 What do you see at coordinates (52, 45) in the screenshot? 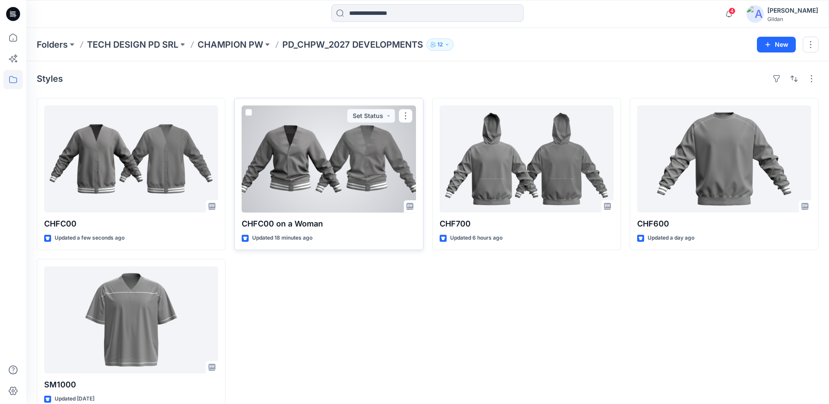
I see `p: Folders` at bounding box center [52, 45].